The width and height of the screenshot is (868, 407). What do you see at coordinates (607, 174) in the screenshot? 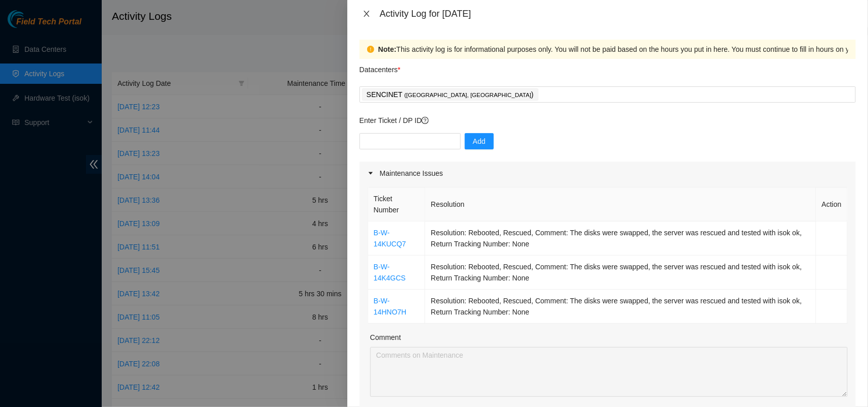
I see `div: Maintenance Issues` at bounding box center [607, 174].